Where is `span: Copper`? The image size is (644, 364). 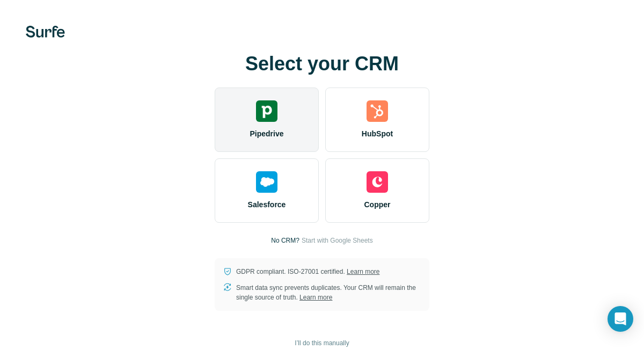
span: Copper is located at coordinates (377, 204).